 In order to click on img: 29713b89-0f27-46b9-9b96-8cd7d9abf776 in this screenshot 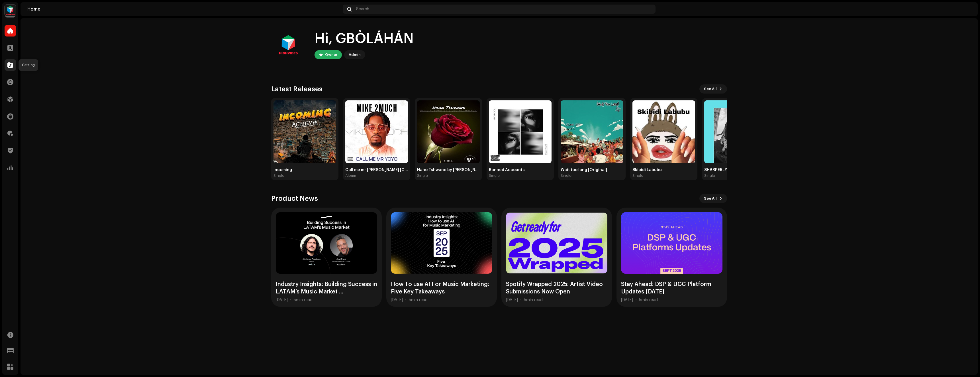, I will do `click(377, 132)`.